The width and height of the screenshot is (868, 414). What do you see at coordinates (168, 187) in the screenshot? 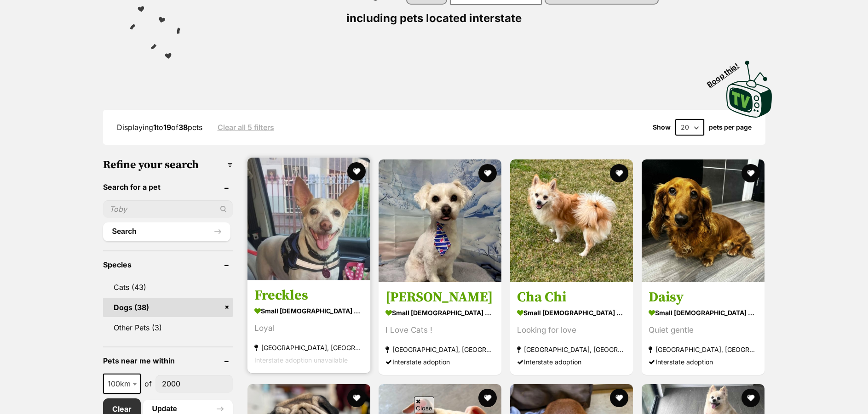
I see `header: Search for a pet` at bounding box center [168, 187].